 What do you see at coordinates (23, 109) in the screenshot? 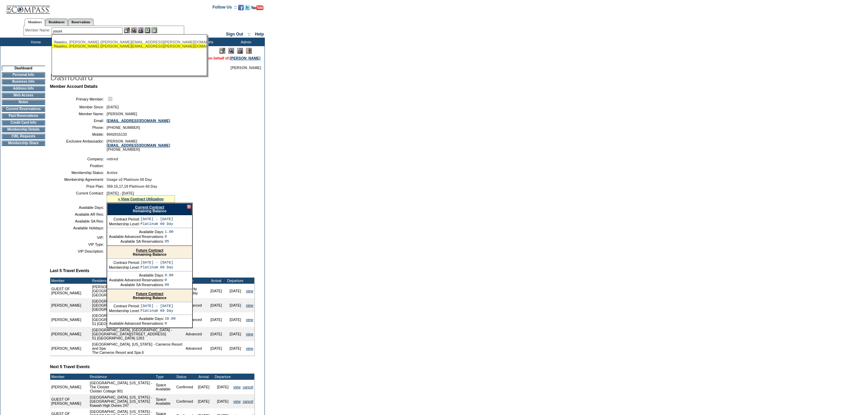
I see `td: Current Reservations` at bounding box center [23, 109].